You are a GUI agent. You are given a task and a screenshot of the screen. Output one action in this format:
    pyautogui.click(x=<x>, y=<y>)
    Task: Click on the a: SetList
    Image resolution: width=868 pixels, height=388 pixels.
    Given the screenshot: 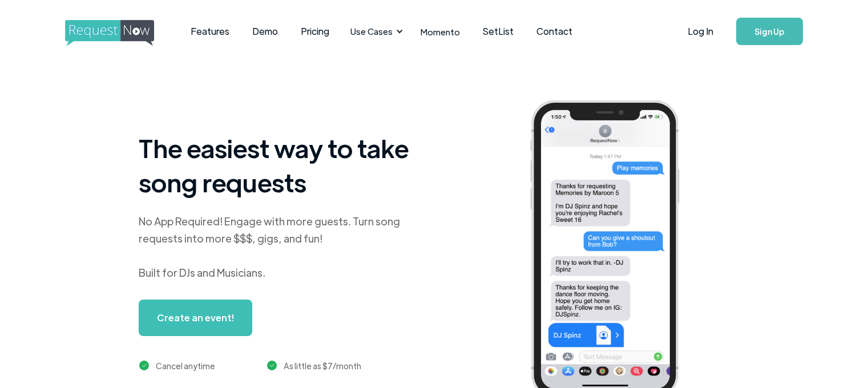 What is the action you would take?
    pyautogui.click(x=498, y=31)
    